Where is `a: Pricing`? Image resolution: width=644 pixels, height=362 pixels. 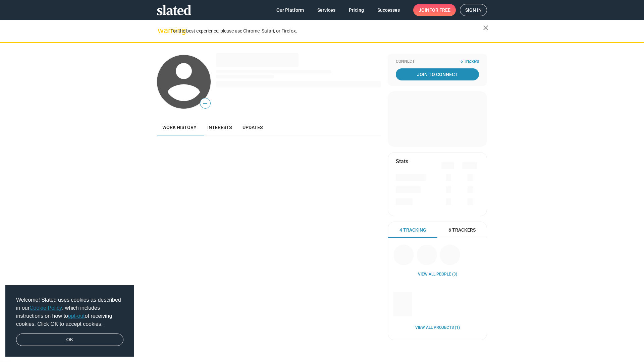
a: Pricing is located at coordinates (356, 10).